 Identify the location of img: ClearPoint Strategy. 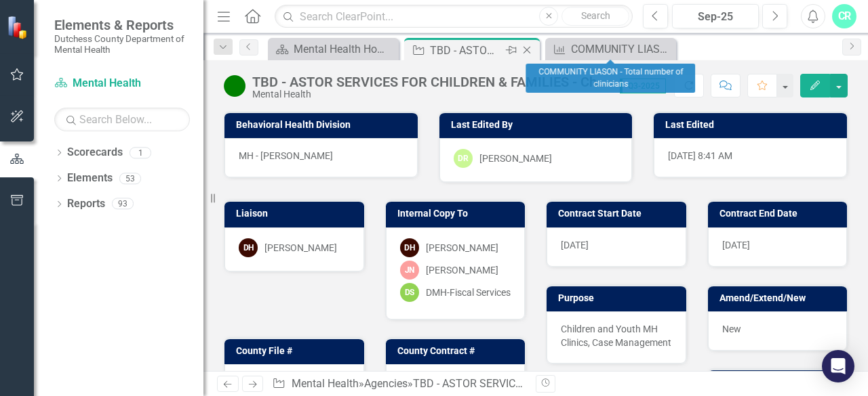
(18, 26).